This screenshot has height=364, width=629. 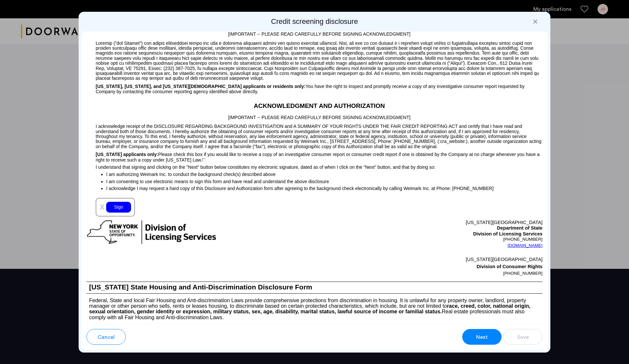 What do you see at coordinates (314, 166) in the screenshot?
I see `p: I understand that signing and clicking on the "Next" button below constitutes my electronic signa...` at bounding box center [314, 166].